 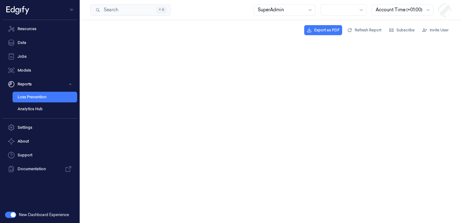 I want to click on span: Refresh Report, so click(x=368, y=30).